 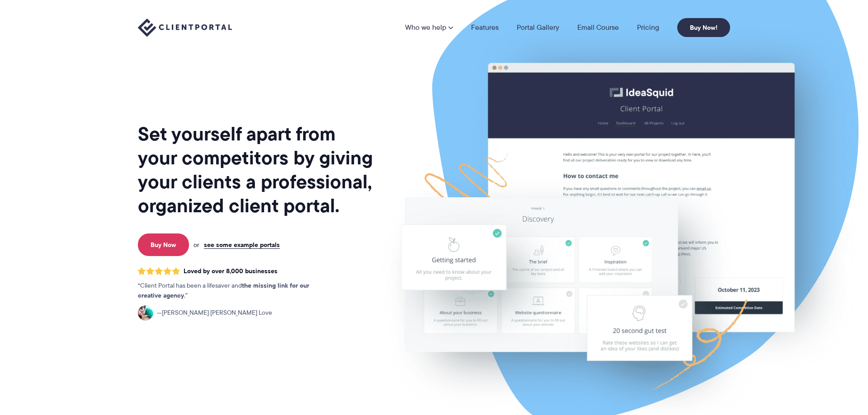 What do you see at coordinates (703, 28) in the screenshot?
I see `a: Buy Now!` at bounding box center [703, 28].